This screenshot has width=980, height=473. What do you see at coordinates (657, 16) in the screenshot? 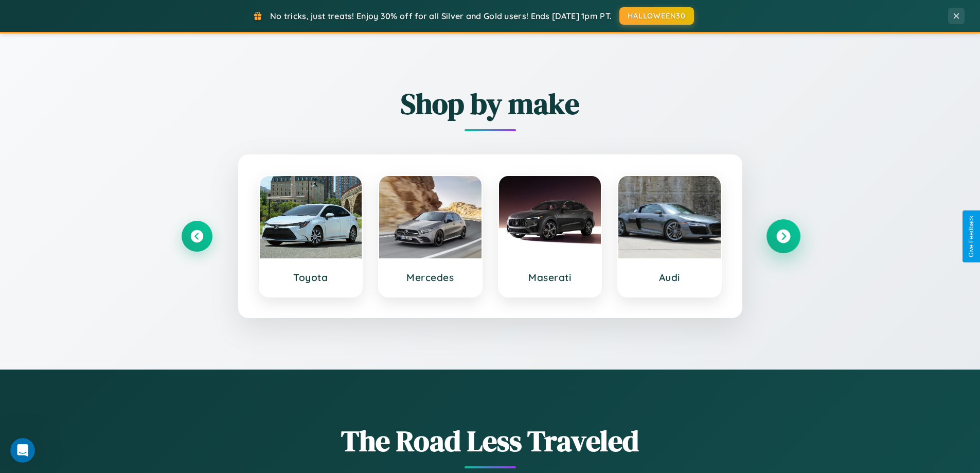
I see `button: HALLOWEEN30` at bounding box center [657, 16].